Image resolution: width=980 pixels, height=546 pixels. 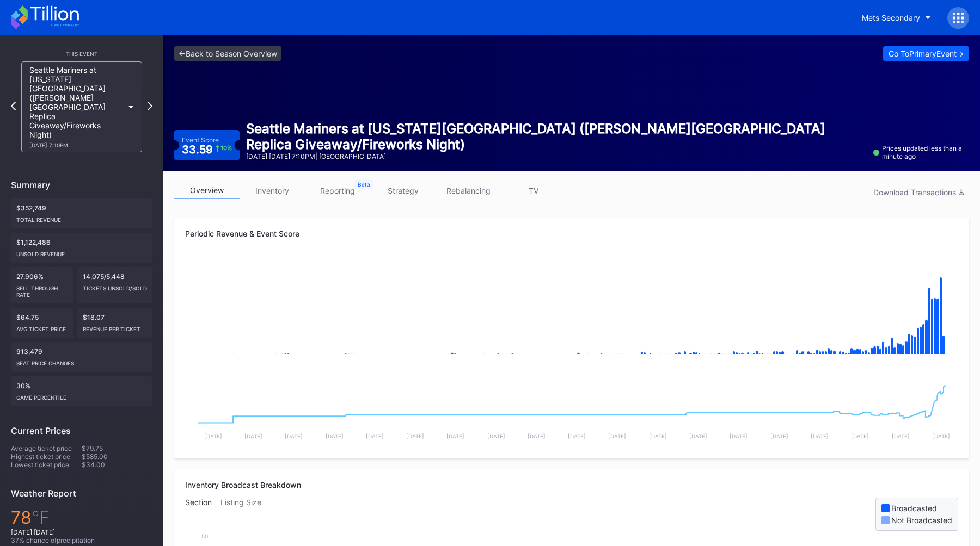 I want to click on div: 27.906%, so click(x=42, y=285).